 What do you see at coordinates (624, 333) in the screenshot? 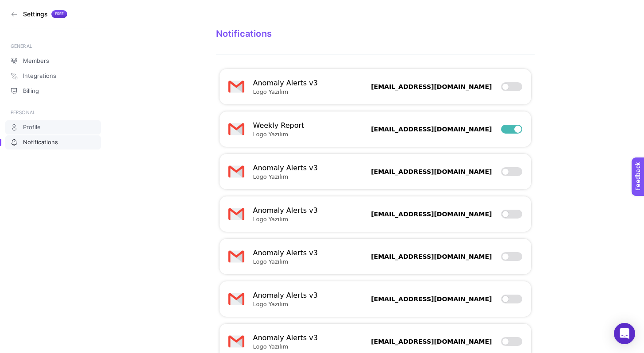
I see `div: Open Intercom Messenger` at bounding box center [624, 333].